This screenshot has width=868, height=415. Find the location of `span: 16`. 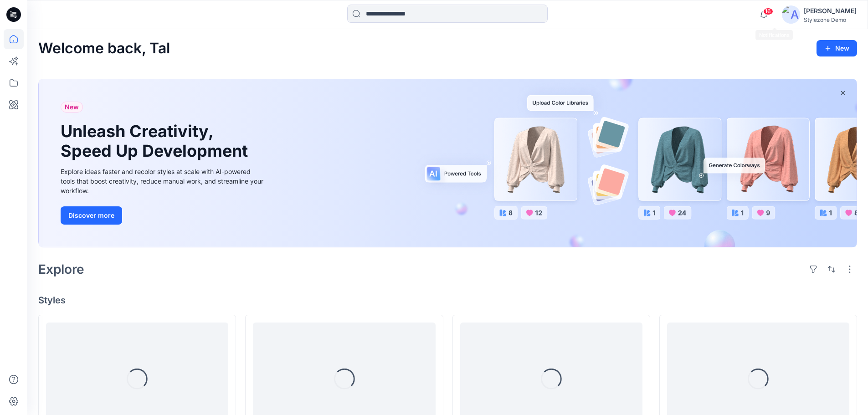

span: 16 is located at coordinates (769, 12).